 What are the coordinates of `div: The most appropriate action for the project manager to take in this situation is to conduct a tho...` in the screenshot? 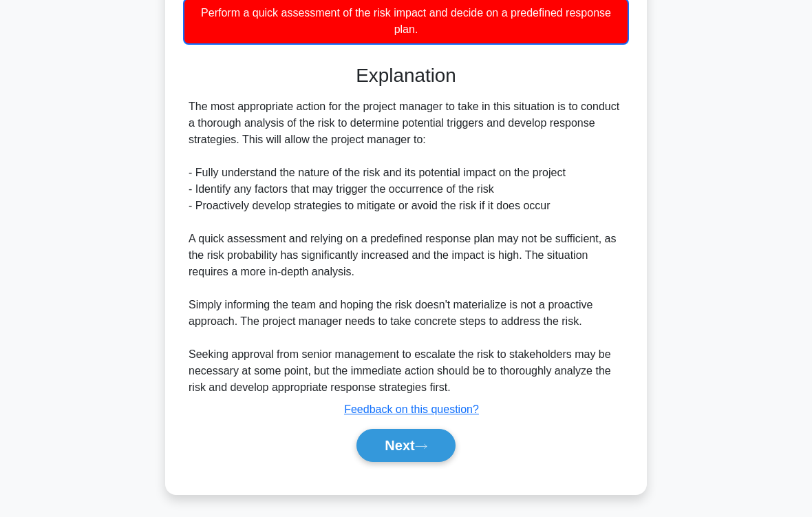 It's located at (406, 247).